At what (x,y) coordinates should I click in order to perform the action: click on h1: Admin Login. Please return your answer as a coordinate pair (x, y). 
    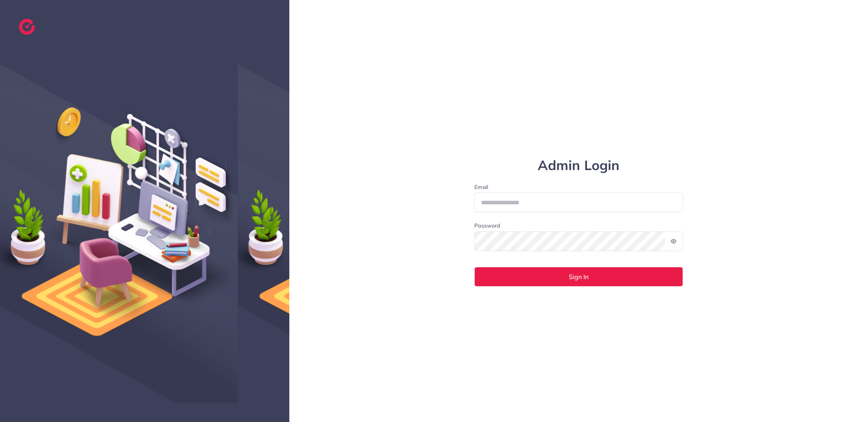
    Looking at the image, I should click on (579, 166).